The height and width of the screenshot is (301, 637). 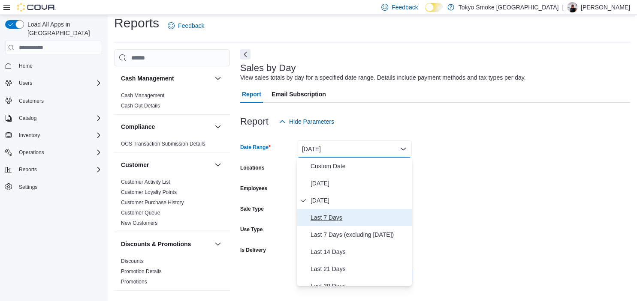 I want to click on a: Promotion Details, so click(x=141, y=272).